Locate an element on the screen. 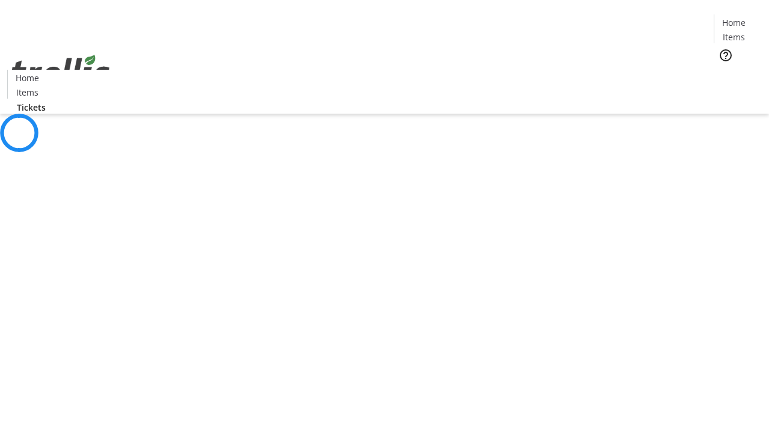 The height and width of the screenshot is (433, 769). button: Help is located at coordinates (726, 55).